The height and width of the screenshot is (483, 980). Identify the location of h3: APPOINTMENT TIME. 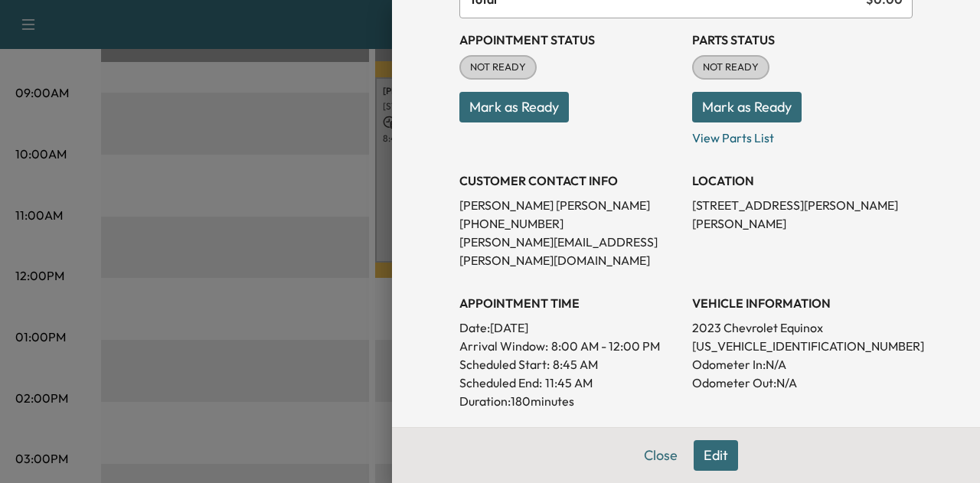
(570, 304).